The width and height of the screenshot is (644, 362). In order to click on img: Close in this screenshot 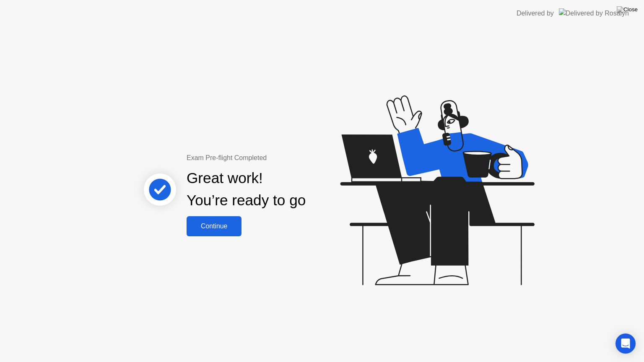, I will do `click(627, 9)`.